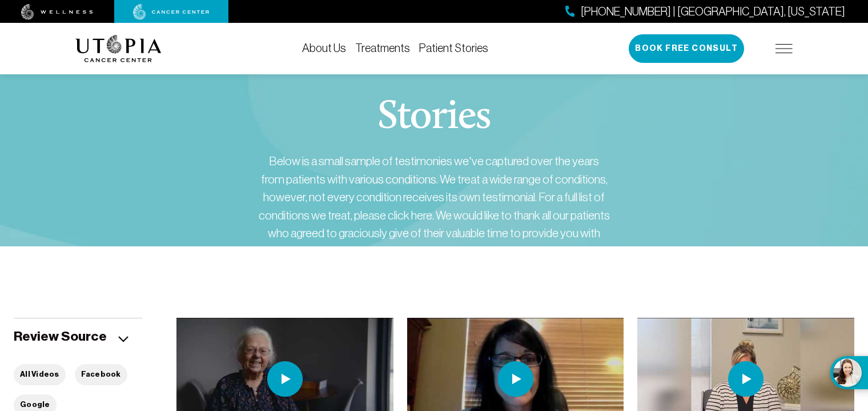 The height and width of the screenshot is (411, 868). I want to click on img: icon, so click(123, 338).